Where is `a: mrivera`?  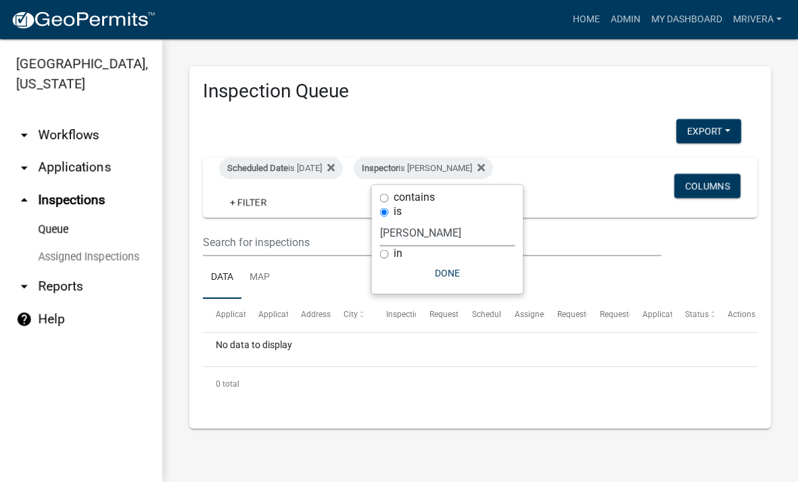 a: mrivera is located at coordinates (758, 20).